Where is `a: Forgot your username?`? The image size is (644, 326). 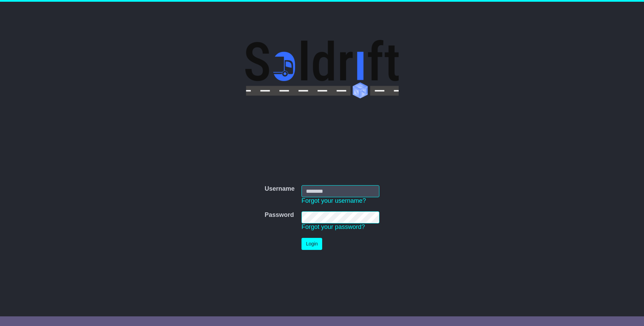 a: Forgot your username? is located at coordinates (333, 201).